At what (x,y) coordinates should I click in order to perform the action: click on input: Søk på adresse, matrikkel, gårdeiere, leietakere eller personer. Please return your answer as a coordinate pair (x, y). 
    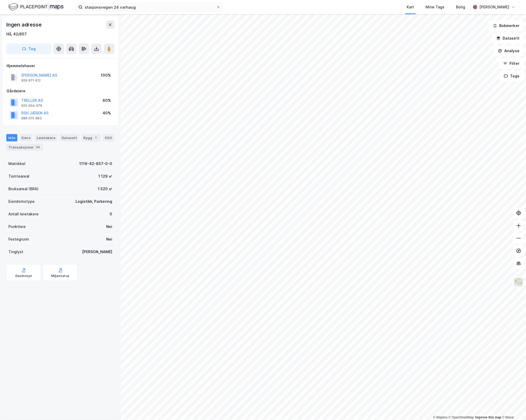
    Looking at the image, I should click on (150, 7).